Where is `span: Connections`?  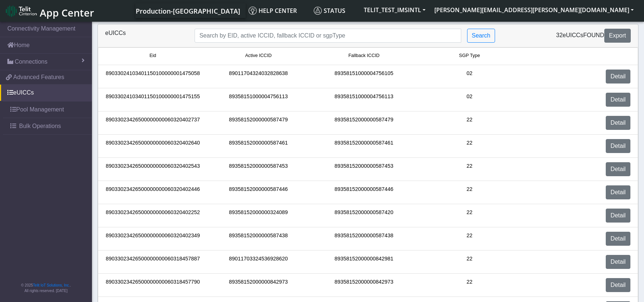
span: Connections is located at coordinates (31, 62).